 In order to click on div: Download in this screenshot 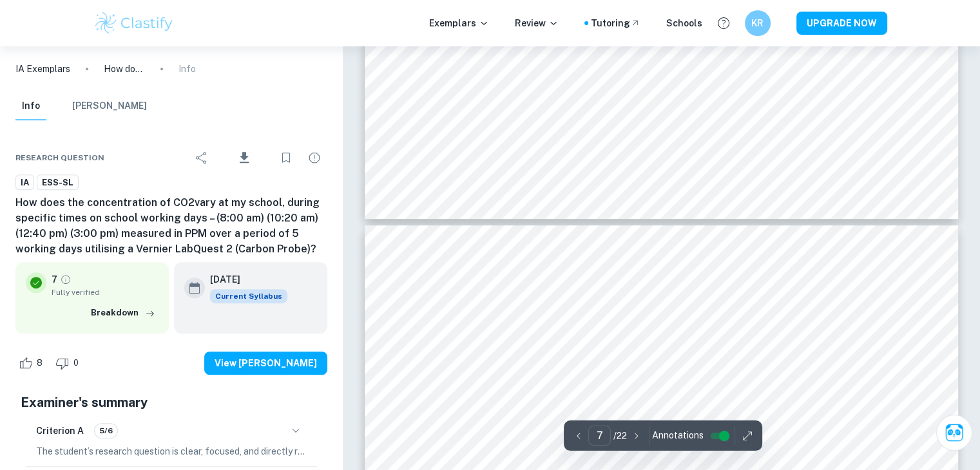, I will do `click(243, 158)`.